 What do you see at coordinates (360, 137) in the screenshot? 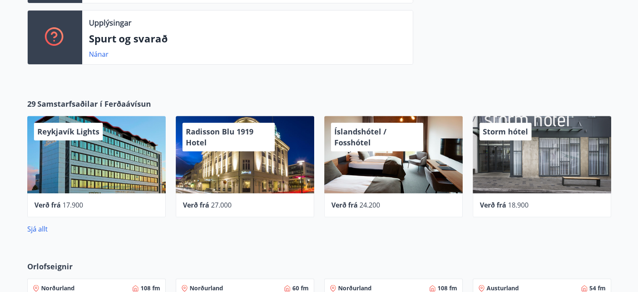
I see `span: Íslandshótel / Fosshótel` at bounding box center [360, 137].